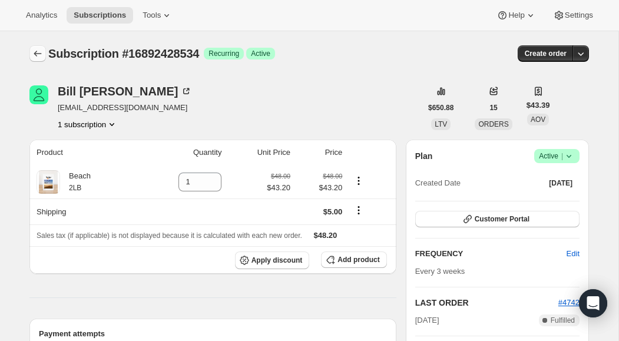 The width and height of the screenshot is (619, 341). Describe the element at coordinates (579, 15) in the screenshot. I see `span: Settings` at that location.